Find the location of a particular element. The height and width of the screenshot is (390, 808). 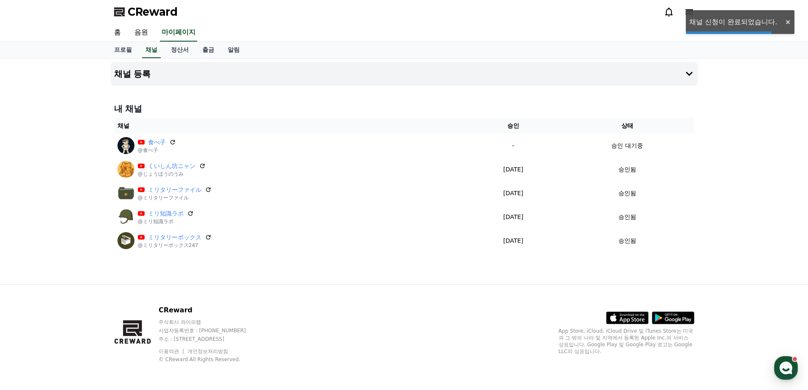

img: くいしん坊ニャン is located at coordinates (126, 169).